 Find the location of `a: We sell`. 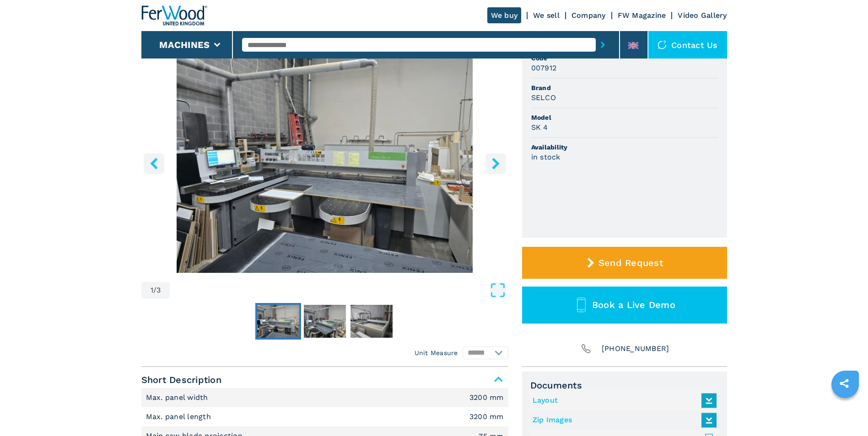

a: We sell is located at coordinates (547, 15).